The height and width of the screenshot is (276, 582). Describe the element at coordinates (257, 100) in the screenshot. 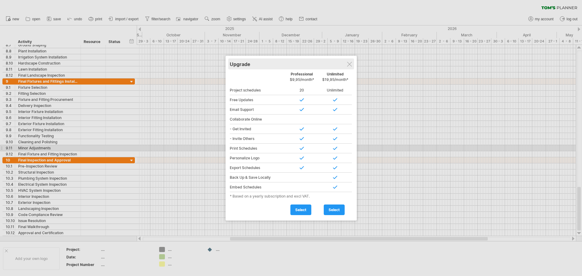

I see `div: Free Updates` at that location.